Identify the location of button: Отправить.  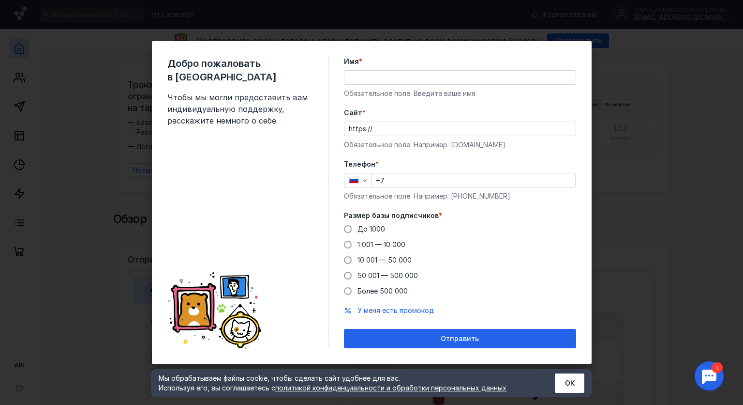
(460, 338).